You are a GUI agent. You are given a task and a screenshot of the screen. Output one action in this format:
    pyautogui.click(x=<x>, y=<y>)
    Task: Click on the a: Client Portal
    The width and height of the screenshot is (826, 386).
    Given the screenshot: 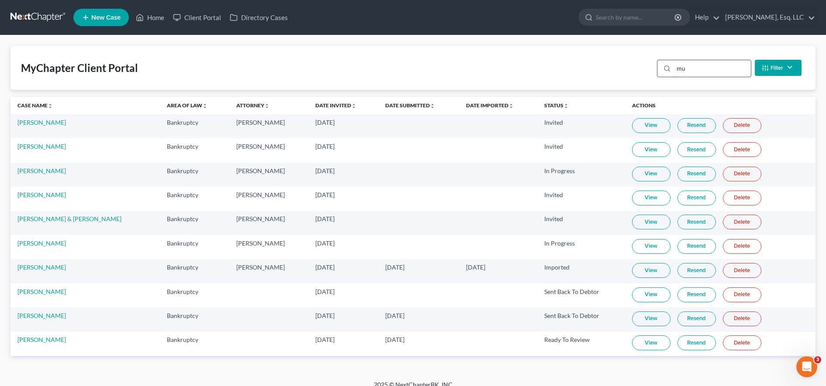 What is the action you would take?
    pyautogui.click(x=197, y=17)
    